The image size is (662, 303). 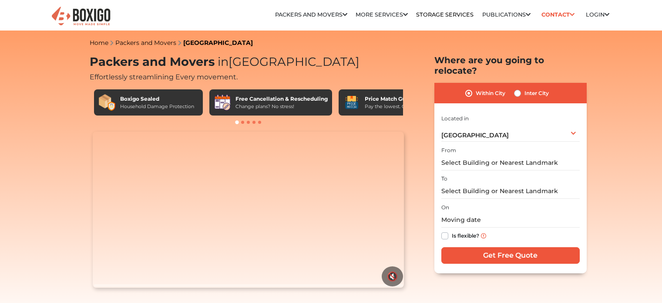 What do you see at coordinates (455, 118) in the screenshot?
I see `label: Located in` at bounding box center [455, 118].